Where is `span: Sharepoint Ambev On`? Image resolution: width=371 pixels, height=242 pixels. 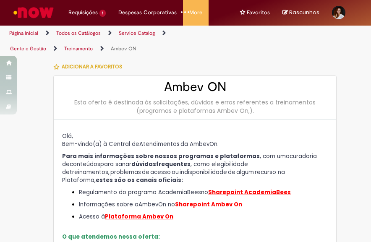
span: Sharepoint Ambev On is located at coordinates (209, 204).